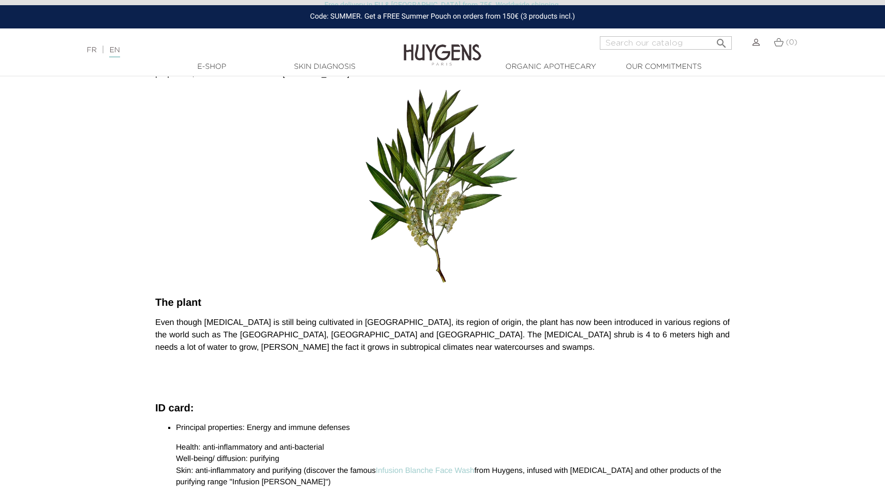 The height and width of the screenshot is (490, 885). I want to click on img: arbre-%C3%A0-th%C3%A9.png, so click(442, 188).